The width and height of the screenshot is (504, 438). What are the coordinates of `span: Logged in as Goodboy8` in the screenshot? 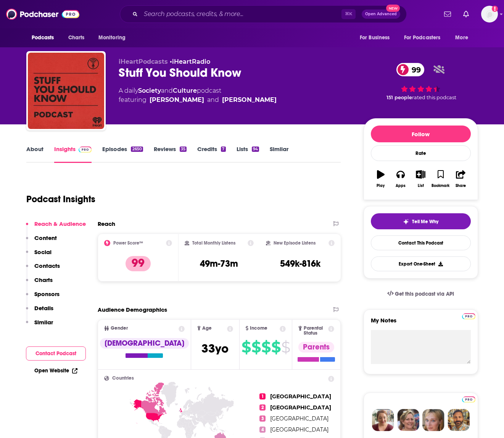 It's located at (489, 14).